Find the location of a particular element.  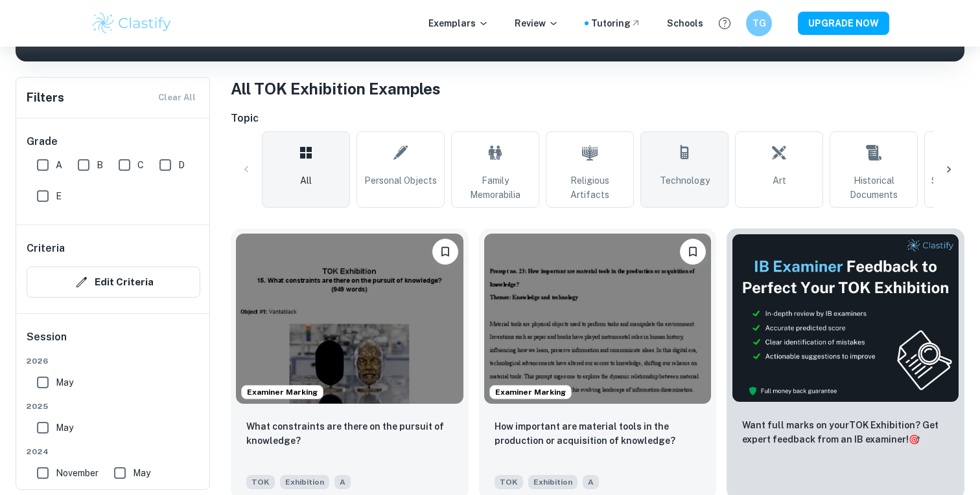

span: 2024 is located at coordinates (113, 452).